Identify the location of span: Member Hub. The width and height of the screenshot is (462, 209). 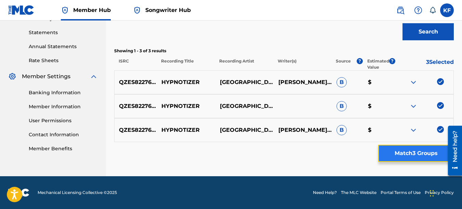
(92, 10).